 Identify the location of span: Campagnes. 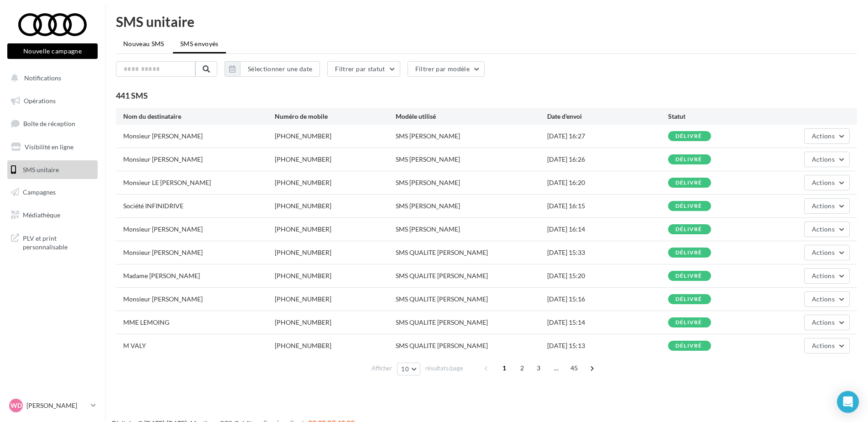
(39, 192).